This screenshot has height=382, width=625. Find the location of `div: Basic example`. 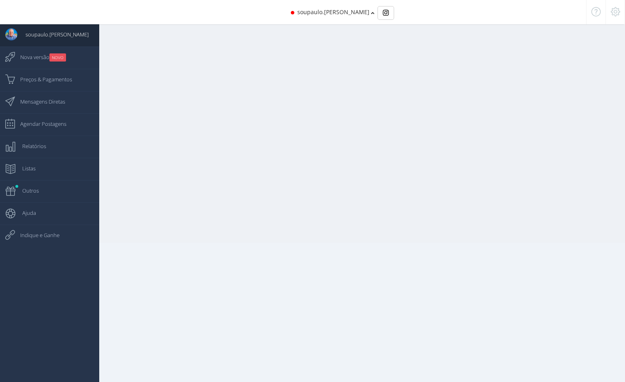

div: Basic example is located at coordinates (386, 13).